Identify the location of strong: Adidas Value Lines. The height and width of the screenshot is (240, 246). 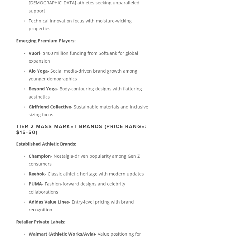
(49, 201).